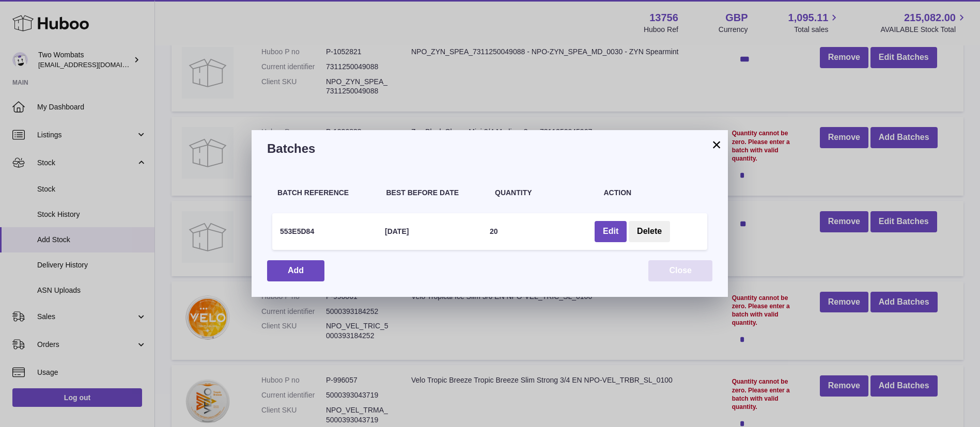  I want to click on h4: Batch Reference, so click(326, 193).